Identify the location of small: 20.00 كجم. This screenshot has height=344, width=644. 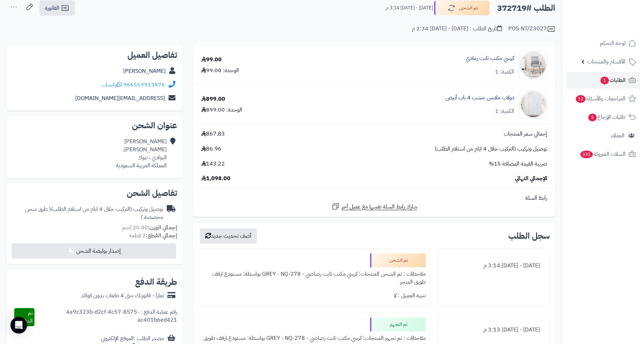
(150, 228).